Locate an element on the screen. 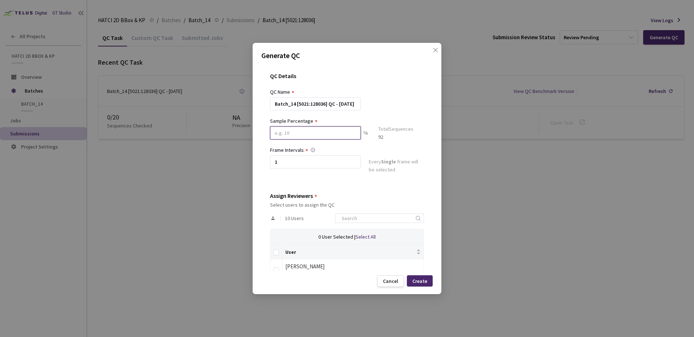  div: QC Details is located at coordinates (347, 80).